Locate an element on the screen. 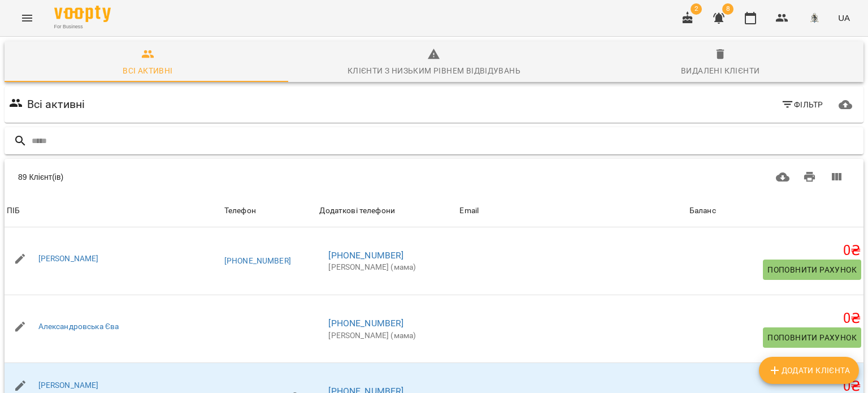 The image size is (868, 393). button: Menu is located at coordinates (27, 18).